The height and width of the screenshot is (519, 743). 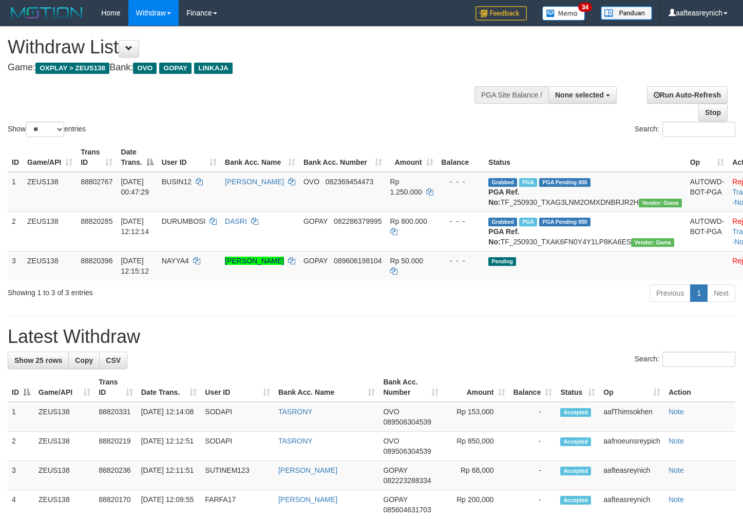 I want to click on td: Rp 153,000, so click(x=476, y=417).